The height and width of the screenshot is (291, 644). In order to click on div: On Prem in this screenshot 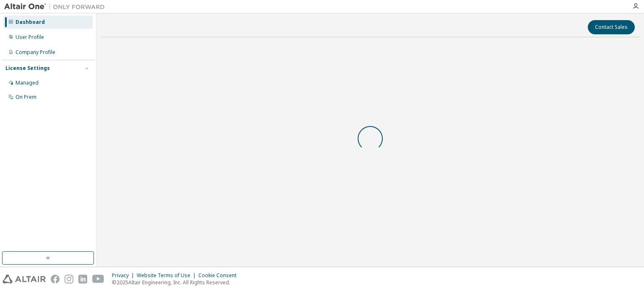, I will do `click(26, 97)`.